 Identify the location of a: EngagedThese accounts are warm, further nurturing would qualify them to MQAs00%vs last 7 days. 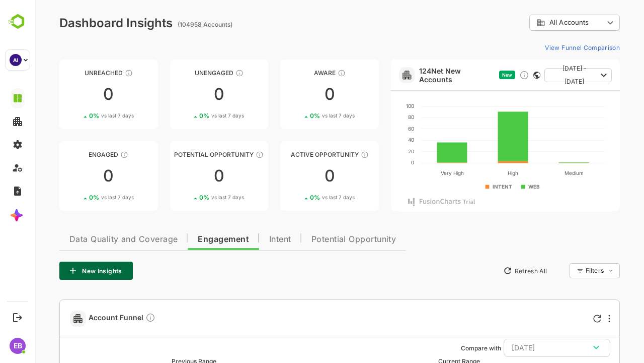
(74, 175).